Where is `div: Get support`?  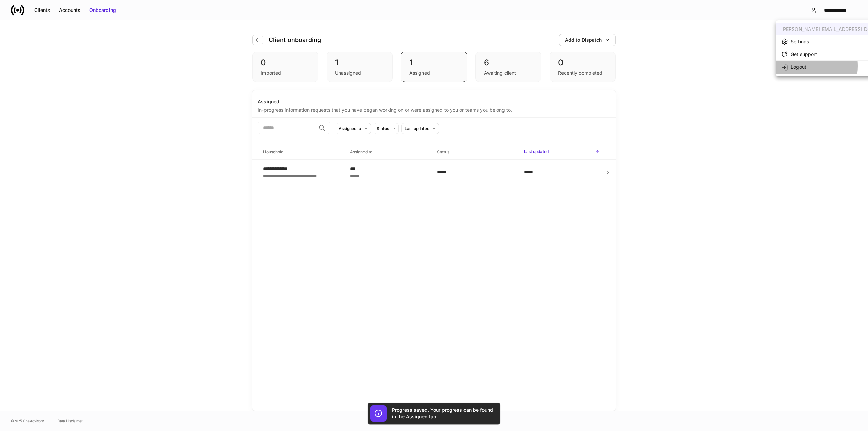 div: Get support is located at coordinates (804, 54).